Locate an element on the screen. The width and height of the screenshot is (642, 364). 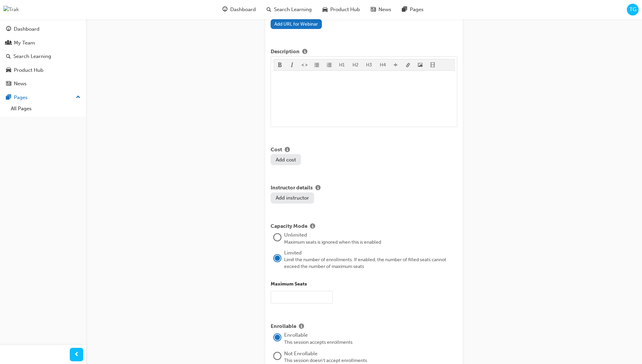
span: people-icon is located at coordinates (9, 43).